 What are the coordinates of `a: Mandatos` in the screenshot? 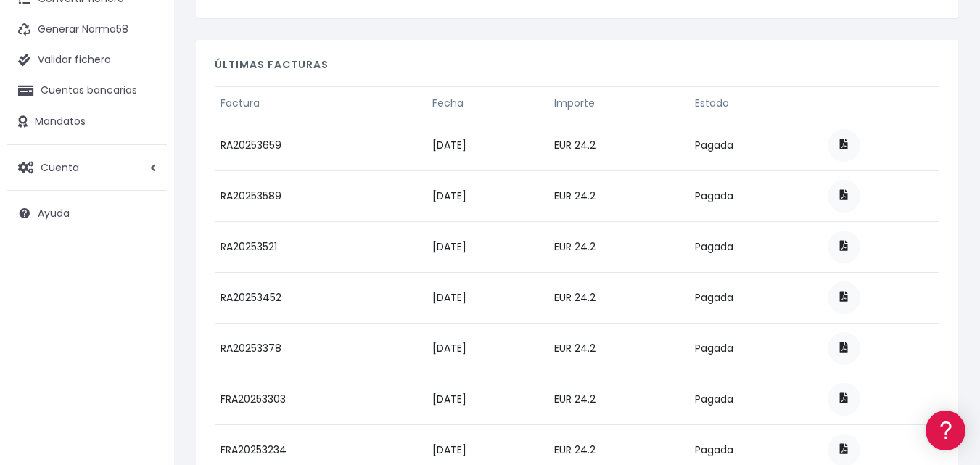 It's located at (87, 121).